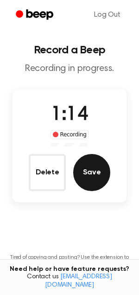 This screenshot has height=295, width=139. What do you see at coordinates (70, 134) in the screenshot?
I see `div: Recording` at bounding box center [70, 134].